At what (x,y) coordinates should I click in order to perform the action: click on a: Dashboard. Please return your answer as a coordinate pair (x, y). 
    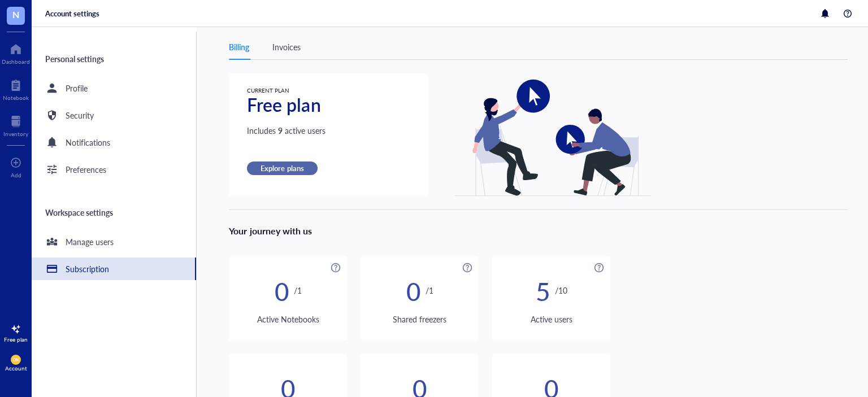
    Looking at the image, I should click on (16, 53).